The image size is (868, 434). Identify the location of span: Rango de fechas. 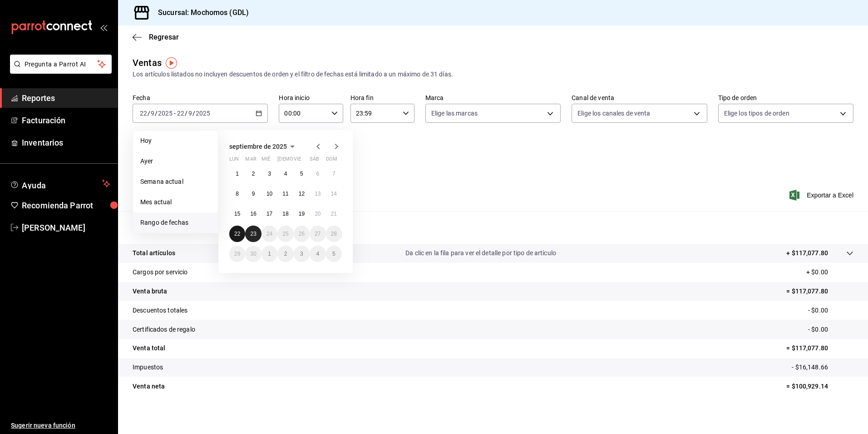
(175, 222).